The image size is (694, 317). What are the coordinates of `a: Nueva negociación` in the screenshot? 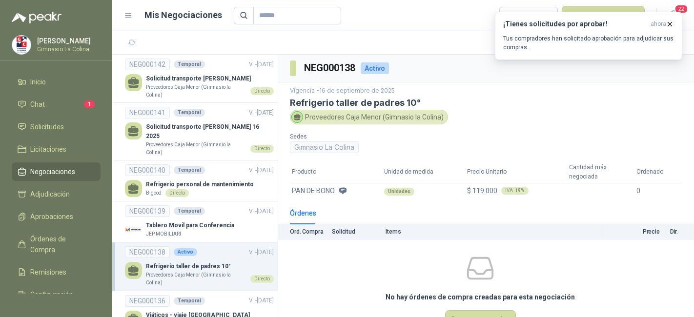 It's located at (604, 16).